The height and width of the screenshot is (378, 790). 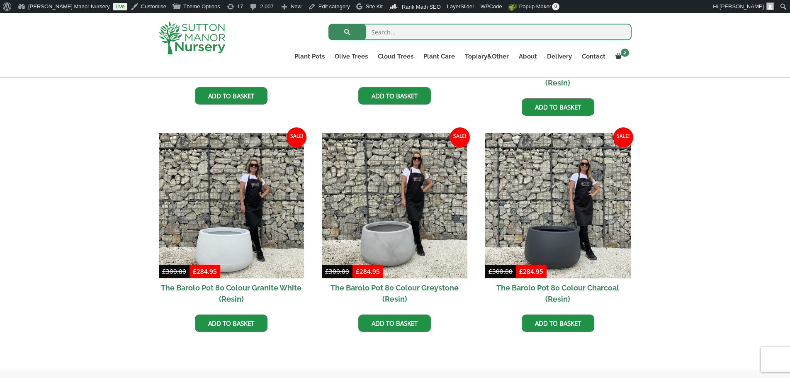 What do you see at coordinates (394, 96) in the screenshot?
I see `a: Add to basket: “The Barolo Pot 80 Colour Clay (Resin)”` at bounding box center [394, 96].